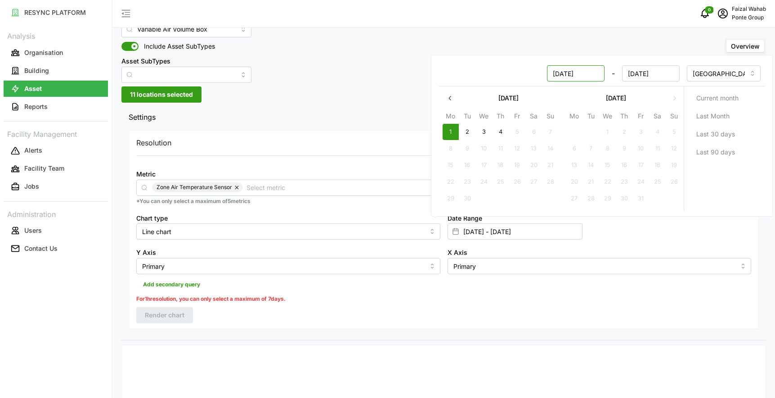  I want to click on button: Asset, so click(56, 89).